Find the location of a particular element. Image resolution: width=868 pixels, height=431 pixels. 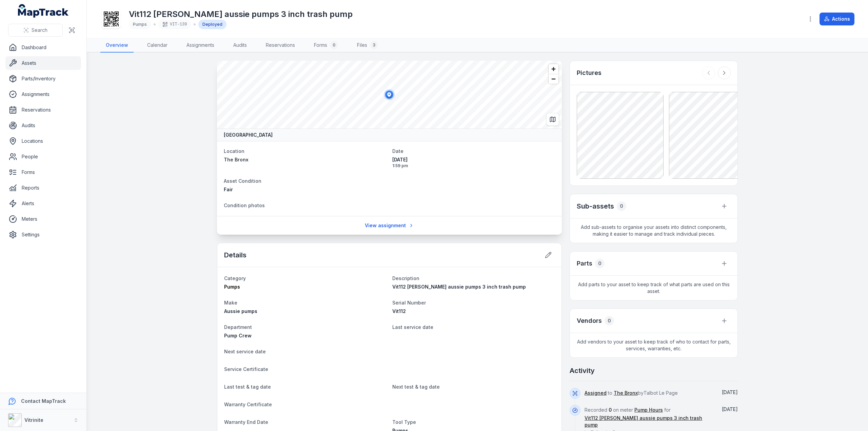

span: Service Certificate is located at coordinates (246, 369).